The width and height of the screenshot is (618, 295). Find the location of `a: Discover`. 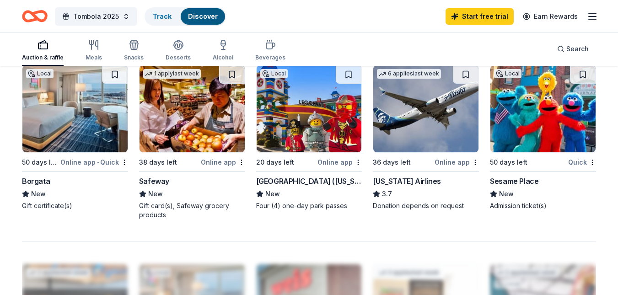

a: Discover is located at coordinates (203, 16).